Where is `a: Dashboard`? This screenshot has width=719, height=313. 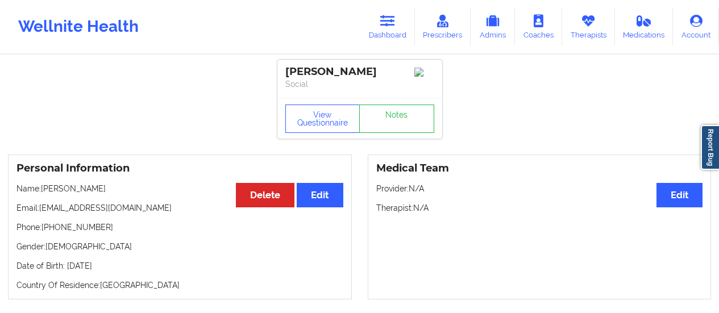
a: Dashboard is located at coordinates (388, 27).